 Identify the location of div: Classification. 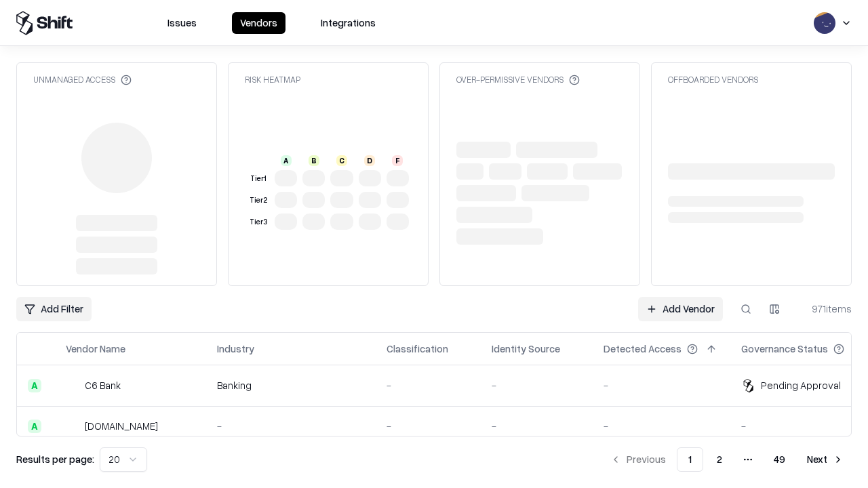
(417, 349).